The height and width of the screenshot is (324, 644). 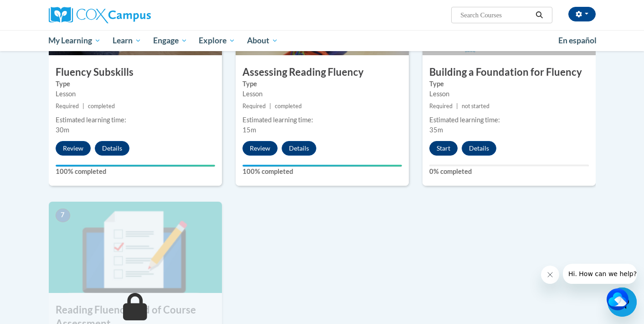 I want to click on span: Explore, so click(x=217, y=41).